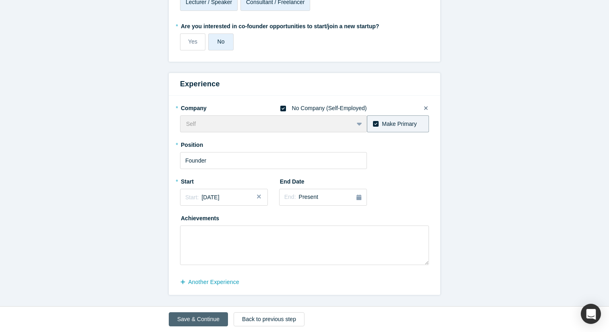 The height and width of the screenshot is (332, 609). What do you see at coordinates (214, 282) in the screenshot?
I see `button: another Experience` at bounding box center [214, 282].